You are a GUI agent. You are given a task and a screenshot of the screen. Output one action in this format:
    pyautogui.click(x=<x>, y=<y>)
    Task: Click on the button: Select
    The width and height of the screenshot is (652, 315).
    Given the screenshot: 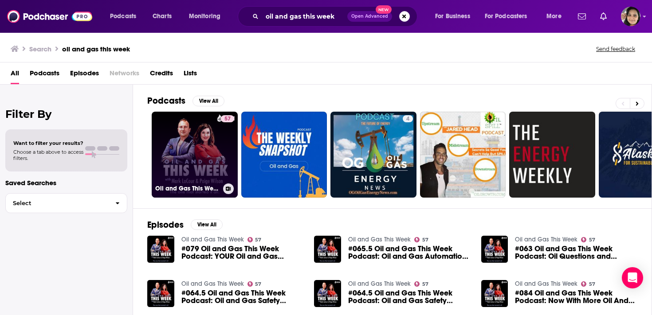 What is the action you would take?
    pyautogui.click(x=66, y=203)
    